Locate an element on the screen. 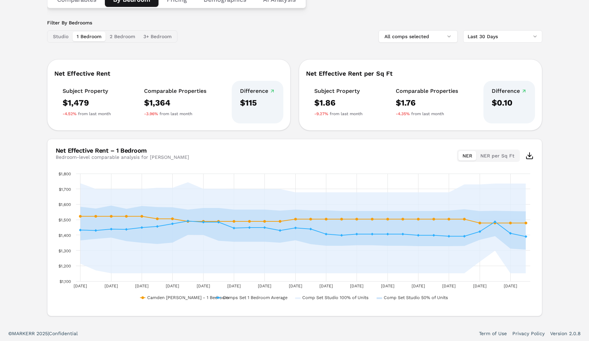  path: Sunday, 21 Sep 2025, 1,449. Comps Set 1 Bedroom Average. is located at coordinates (249, 228).